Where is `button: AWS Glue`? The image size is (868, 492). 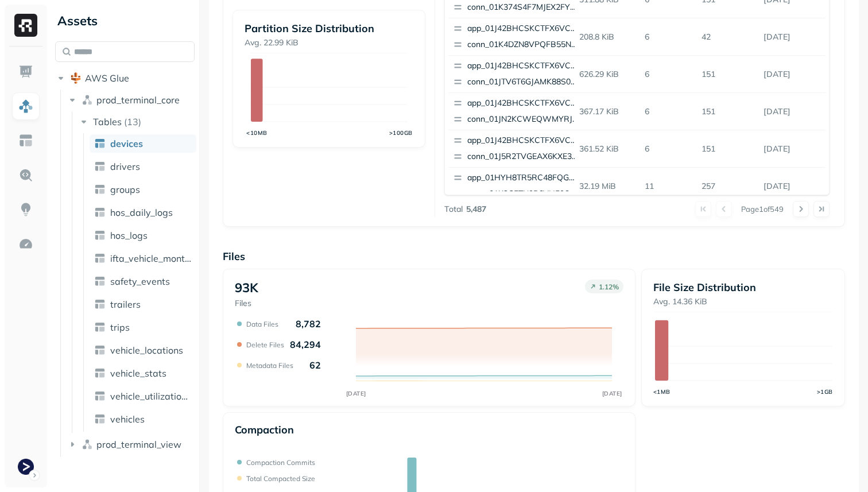
button: AWS Glue is located at coordinates (124, 78).